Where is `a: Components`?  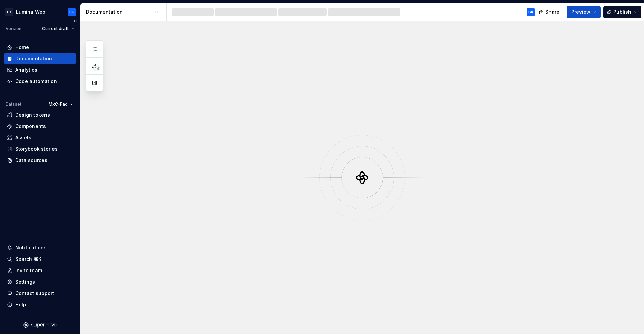 a: Components is located at coordinates (40, 126).